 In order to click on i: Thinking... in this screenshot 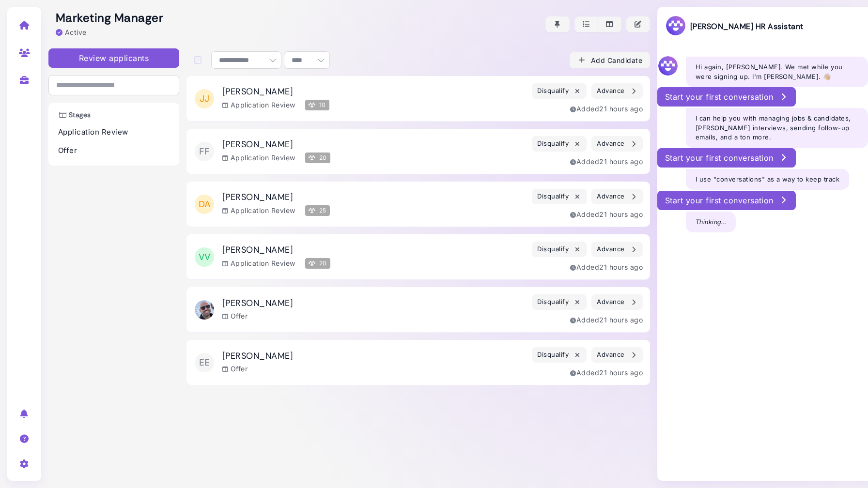, I will do `click(710, 222)`.